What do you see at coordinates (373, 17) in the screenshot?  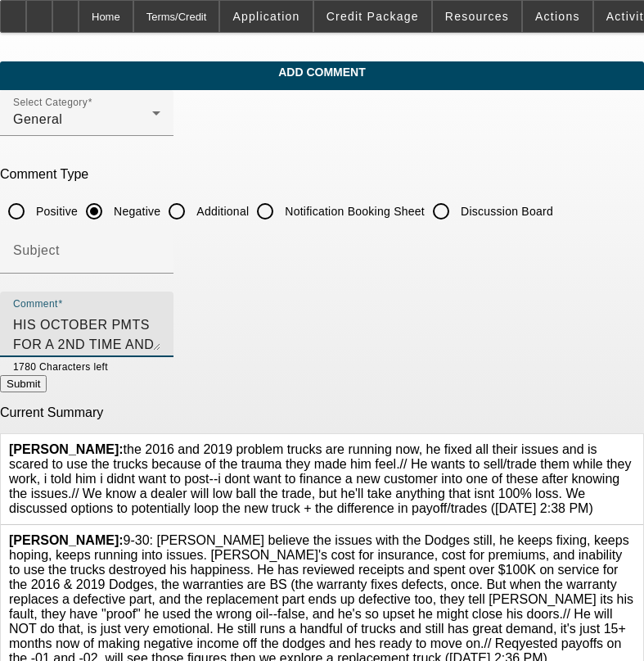 I see `button: Credit Package` at bounding box center [373, 17].